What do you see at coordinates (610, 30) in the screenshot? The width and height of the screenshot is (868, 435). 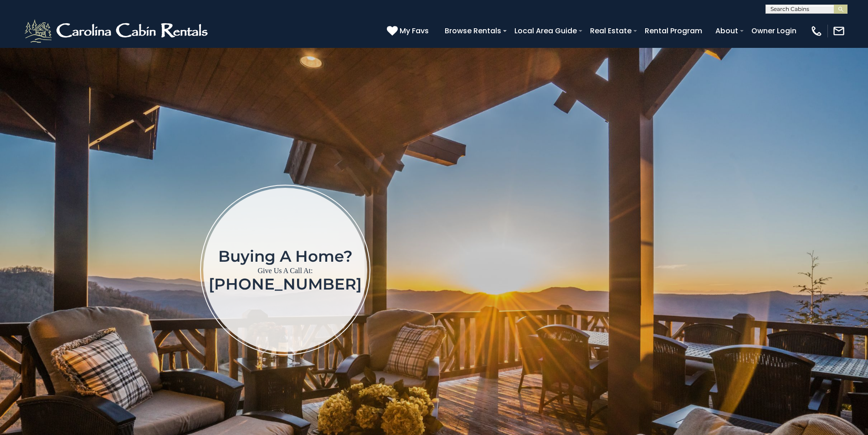 I see `a: Real Estate` at bounding box center [610, 30].